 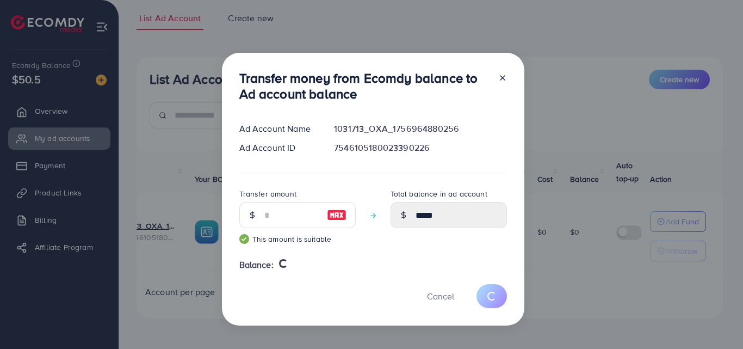 I want to click on span: Cancel, so click(x=441, y=296).